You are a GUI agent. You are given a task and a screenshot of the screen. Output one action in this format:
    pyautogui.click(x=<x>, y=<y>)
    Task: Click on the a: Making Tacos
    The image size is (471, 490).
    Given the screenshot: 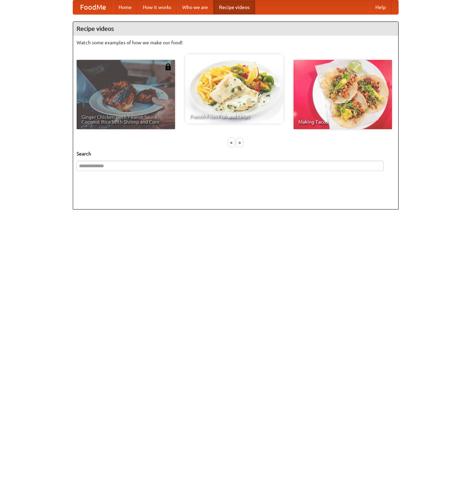 What is the action you would take?
    pyautogui.click(x=343, y=95)
    